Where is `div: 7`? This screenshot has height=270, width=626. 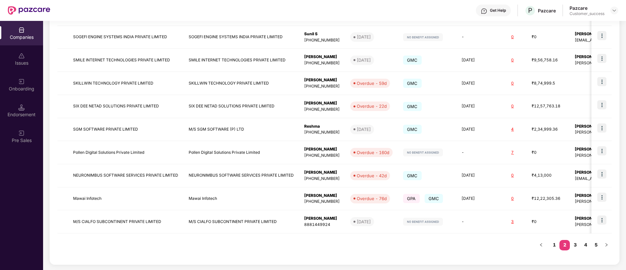 div: 7 is located at coordinates (512, 152).